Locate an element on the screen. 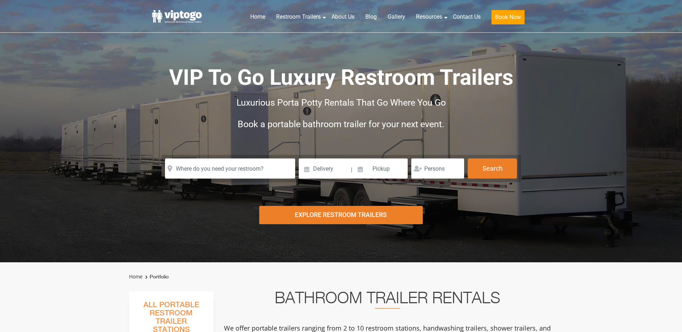 Image resolution: width=682 pixels, height=332 pixels. a: Restroom Trailers is located at coordinates (298, 17).